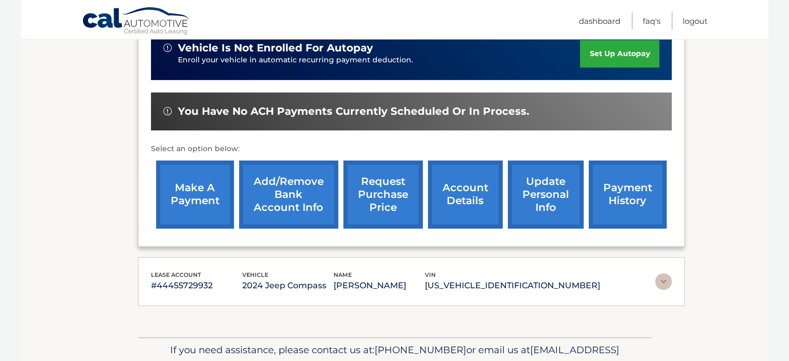 This screenshot has height=361, width=789. What do you see at coordinates (664, 281) in the screenshot?
I see `img: accordion-rest.svg` at bounding box center [664, 281].